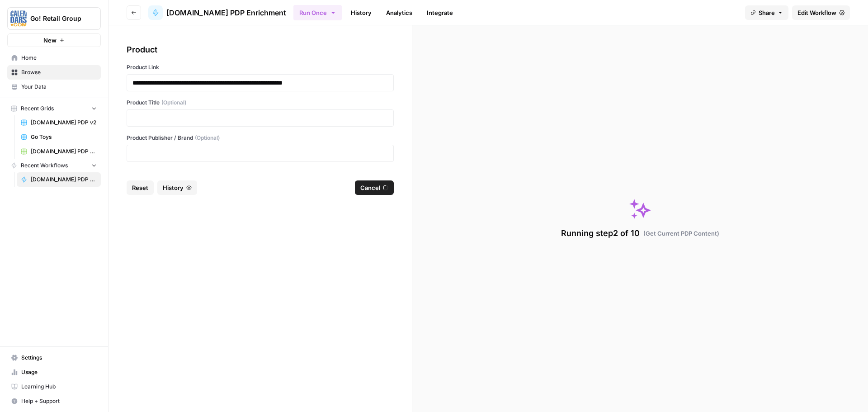 Image resolution: width=868 pixels, height=412 pixels. Describe the element at coordinates (821, 12) in the screenshot. I see `a: Edit Workflow` at that location.